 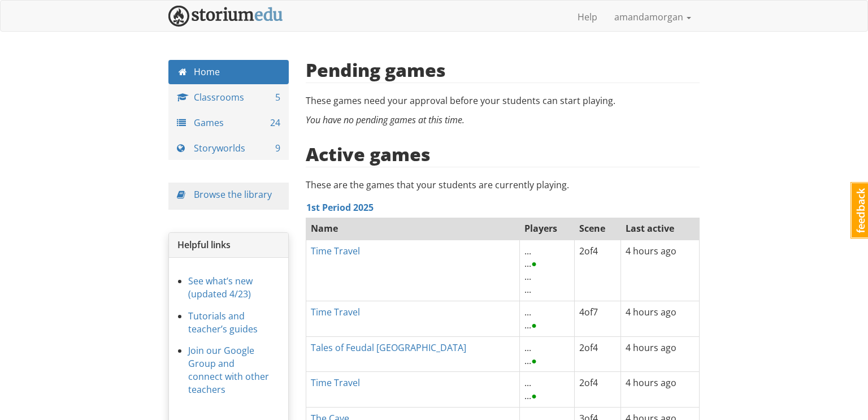 What do you see at coordinates (228, 97) in the screenshot?
I see `a: Classrooms 5` at bounding box center [228, 97].